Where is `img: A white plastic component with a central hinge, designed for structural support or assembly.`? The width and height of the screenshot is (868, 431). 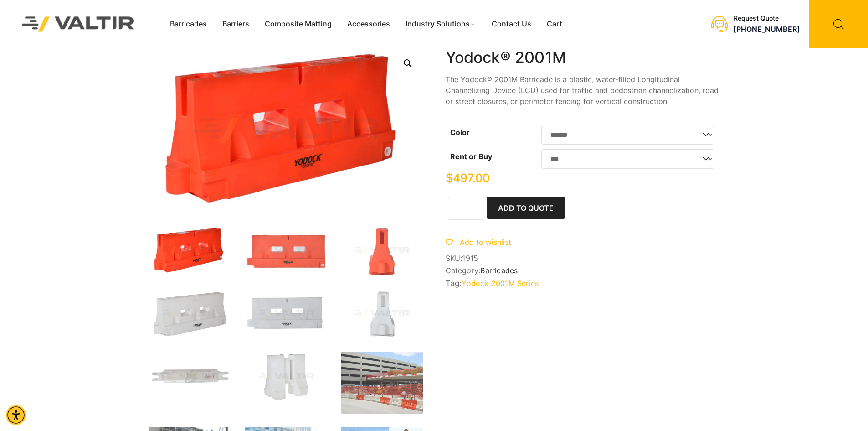 img: A white plastic component with a central hinge, designed for structural support or assembly. is located at coordinates (286, 377).